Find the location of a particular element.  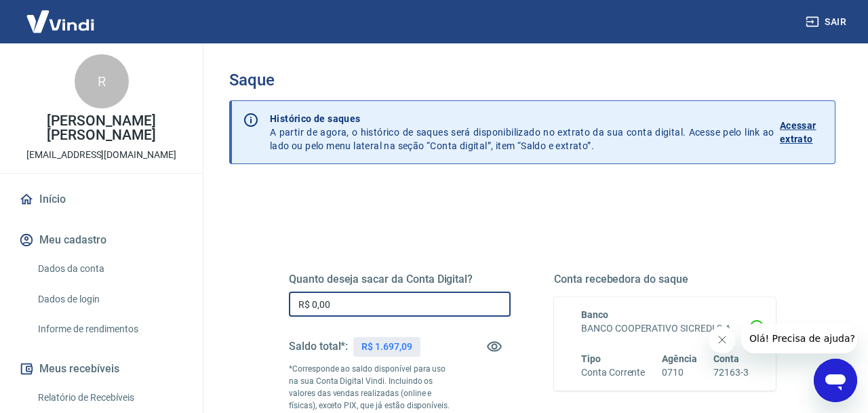

p: Histórico de saques is located at coordinates (522, 118).